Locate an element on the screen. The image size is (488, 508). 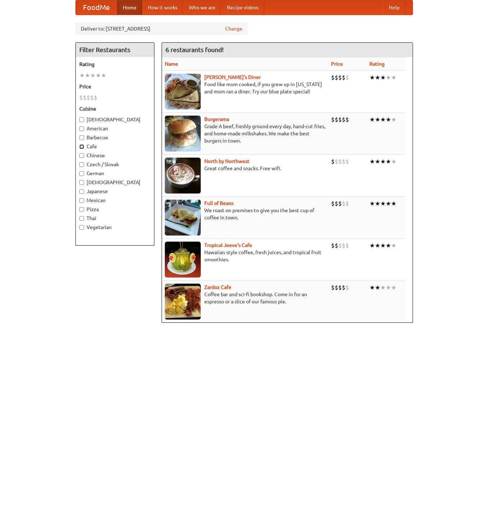
ng-pluralize: 6 restaurants found! is located at coordinates (195, 50).